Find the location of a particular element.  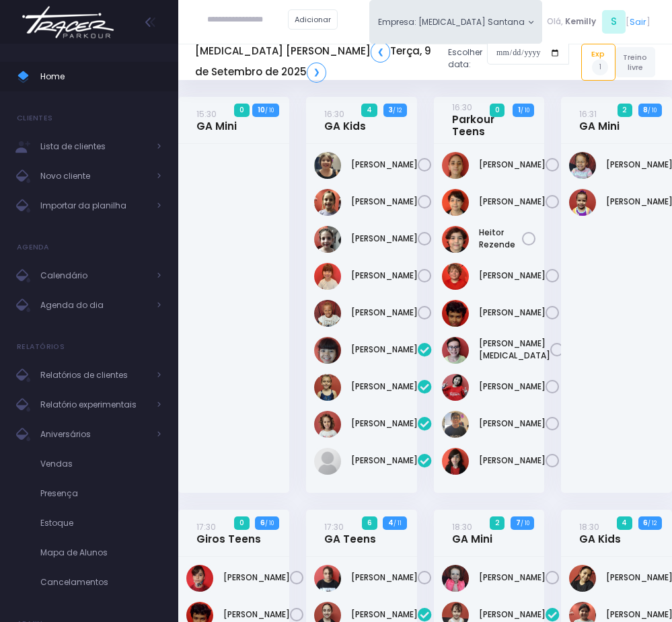

img: Olivia Orlando marcondes is located at coordinates (327, 313).